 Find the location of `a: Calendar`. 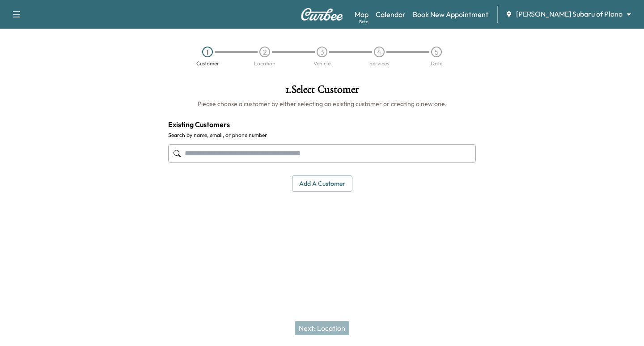

a: Calendar is located at coordinates (391, 14).